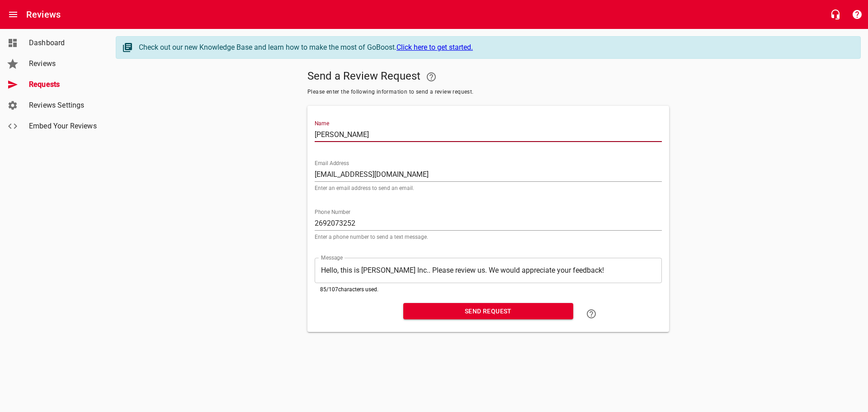  Describe the element at coordinates (63, 85) in the screenshot. I see `span: Requests` at that location.